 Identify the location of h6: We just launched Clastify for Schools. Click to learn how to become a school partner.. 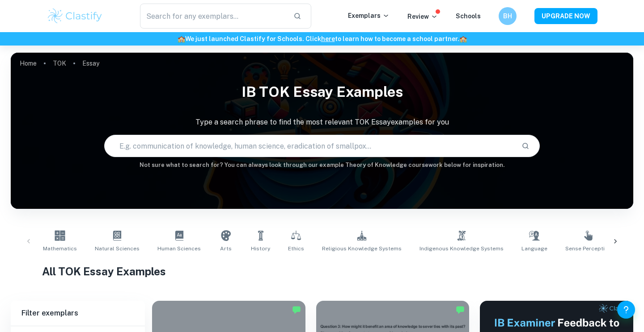
(322, 39).